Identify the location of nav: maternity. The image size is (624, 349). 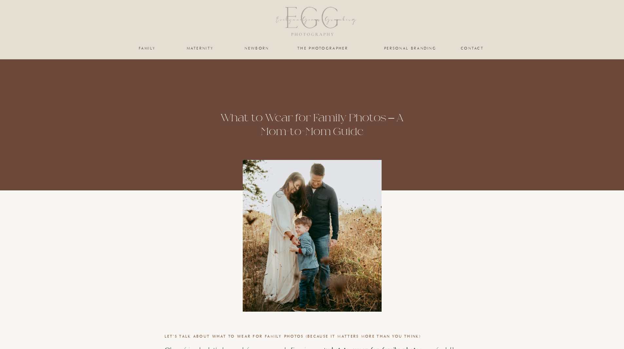
(200, 48).